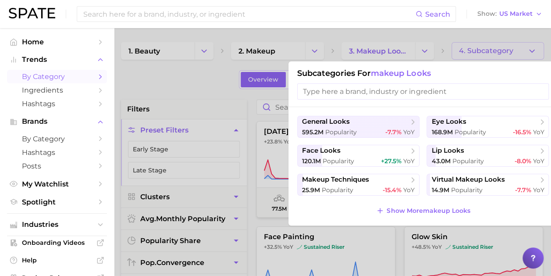 The image size is (551, 276). Describe the element at coordinates (57, 166) in the screenshot. I see `a: Posts` at that location.